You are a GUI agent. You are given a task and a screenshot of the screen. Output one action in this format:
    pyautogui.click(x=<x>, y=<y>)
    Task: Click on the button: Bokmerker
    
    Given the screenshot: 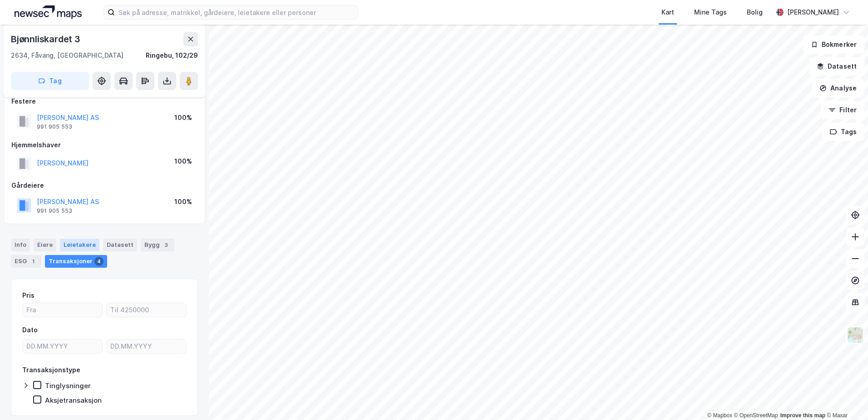 What is the action you would take?
    pyautogui.click(x=834, y=45)
    